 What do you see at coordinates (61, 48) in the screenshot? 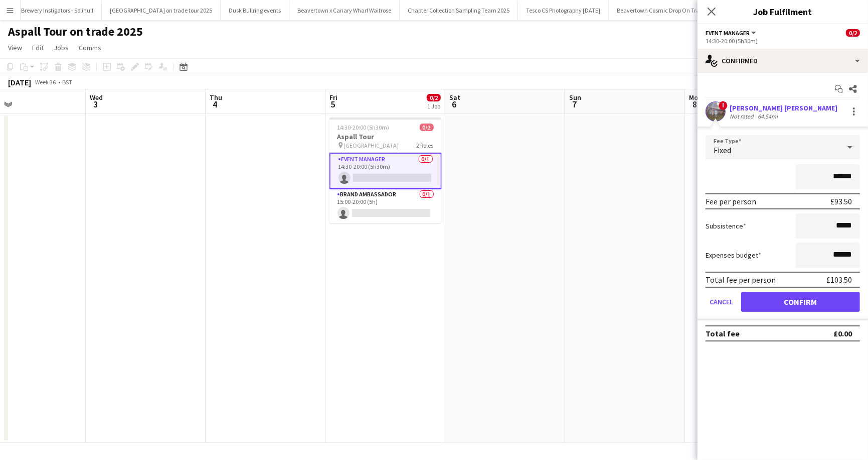
I see `span: Jobs` at bounding box center [61, 48].